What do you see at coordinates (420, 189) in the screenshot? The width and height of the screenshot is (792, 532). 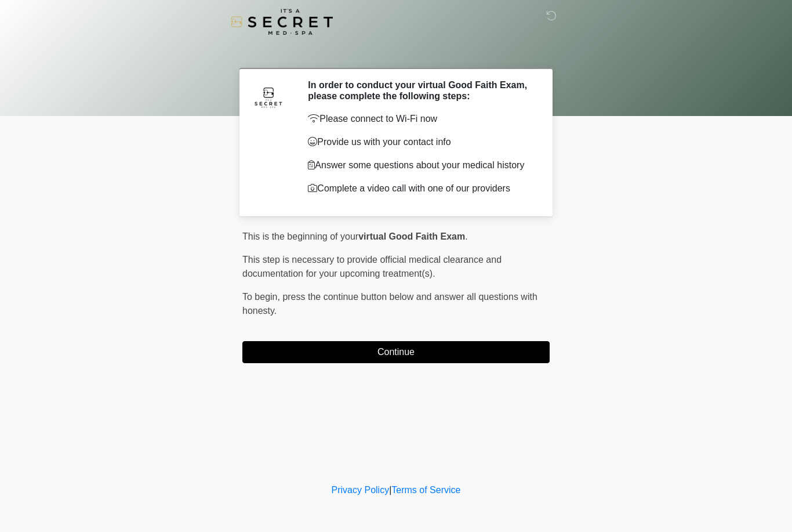 I see `p: Complete a video call with one of our providers` at bounding box center [420, 189].